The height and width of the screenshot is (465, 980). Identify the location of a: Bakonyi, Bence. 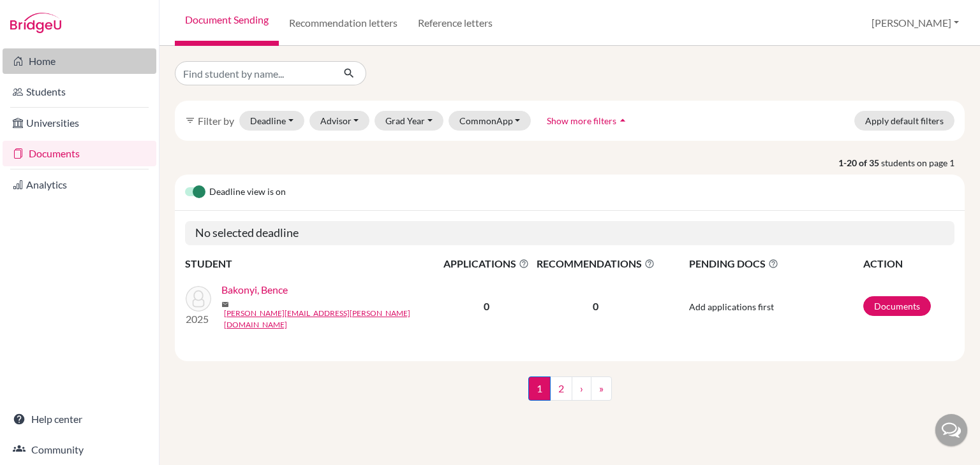
(254, 290).